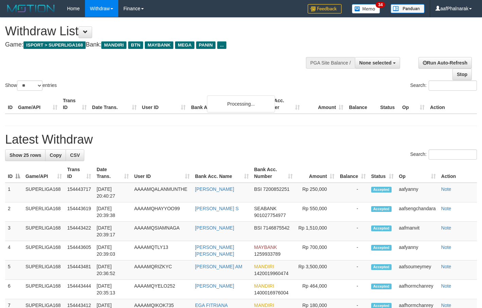 Image resolution: width=482 pixels, height=308 pixels. What do you see at coordinates (31, 8) in the screenshot?
I see `img: MOTION_logo.png` at bounding box center [31, 8].